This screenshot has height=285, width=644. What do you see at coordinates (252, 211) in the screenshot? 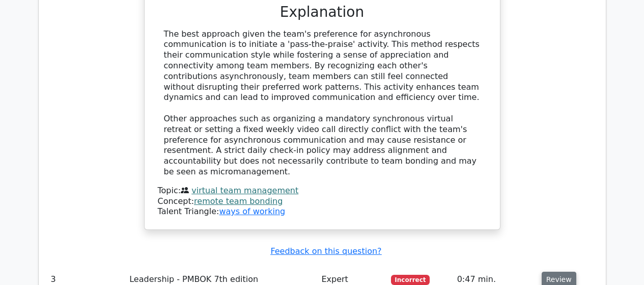
I see `a: ways of working` at bounding box center [252, 211].